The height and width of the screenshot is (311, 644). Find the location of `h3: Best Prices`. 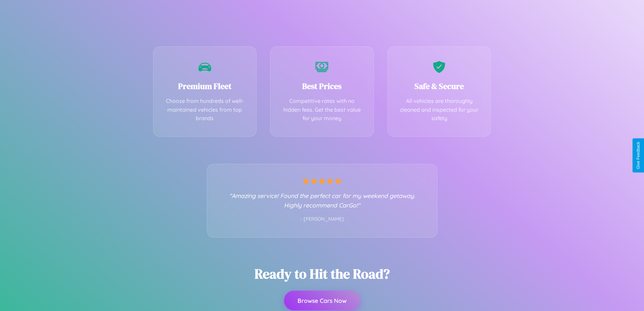

h3: Best Prices is located at coordinates (322, 86).